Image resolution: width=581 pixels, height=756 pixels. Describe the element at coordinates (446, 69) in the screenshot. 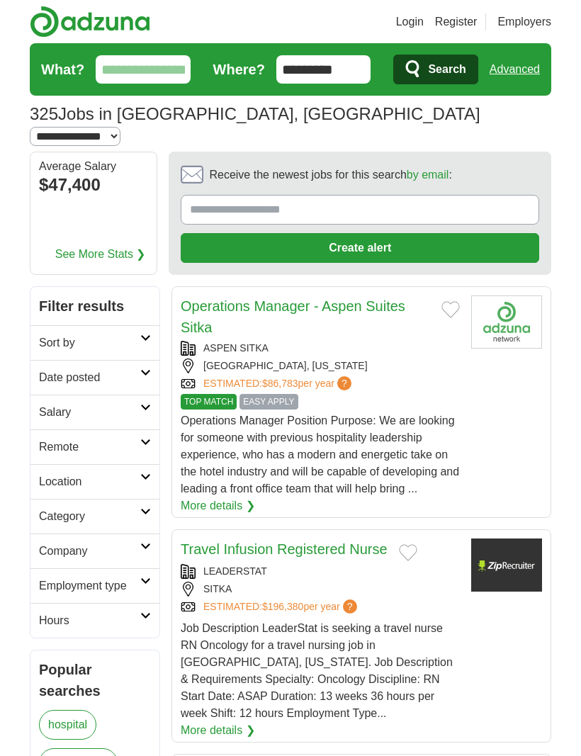

I see `span: Search` at that location.